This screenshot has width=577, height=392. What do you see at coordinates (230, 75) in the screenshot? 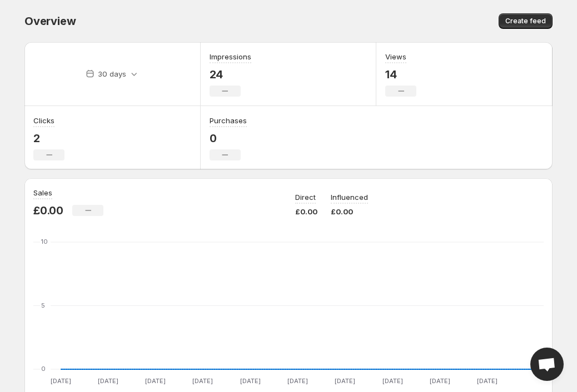
I see `p: 24` at bounding box center [230, 75].